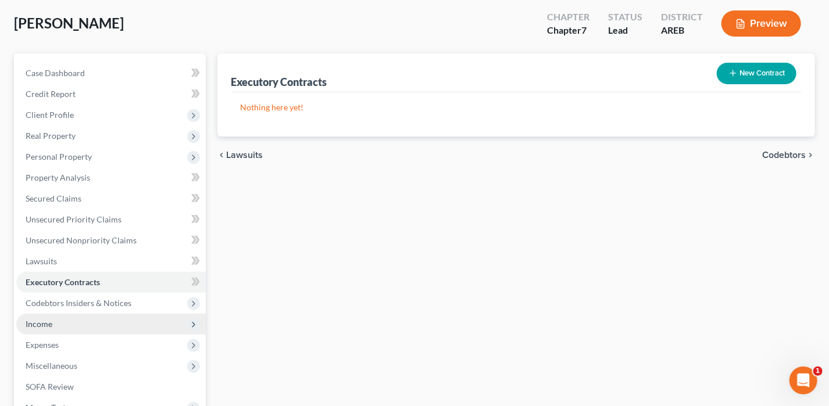 This screenshot has width=829, height=406. I want to click on a: Case Dashboard, so click(111, 73).